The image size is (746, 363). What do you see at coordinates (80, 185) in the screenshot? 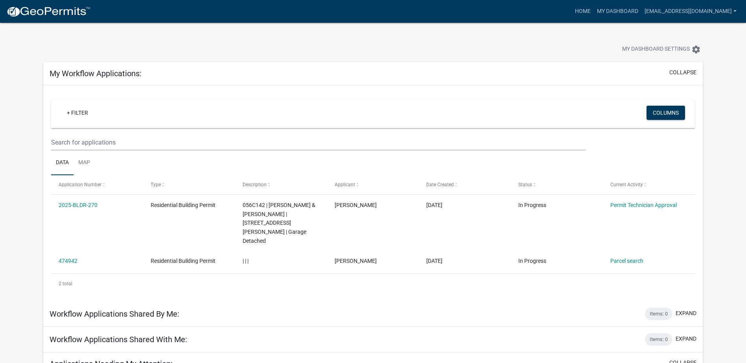
I see `span: Application Number` at bounding box center [80, 185].